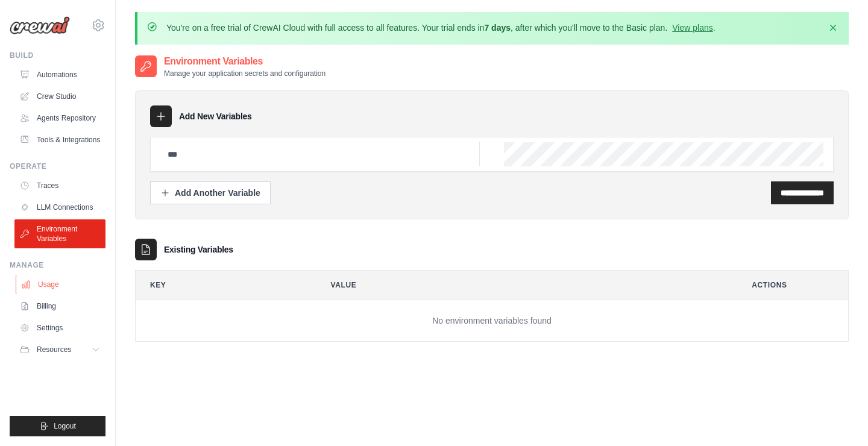  I want to click on strong: 7 days, so click(497, 28).